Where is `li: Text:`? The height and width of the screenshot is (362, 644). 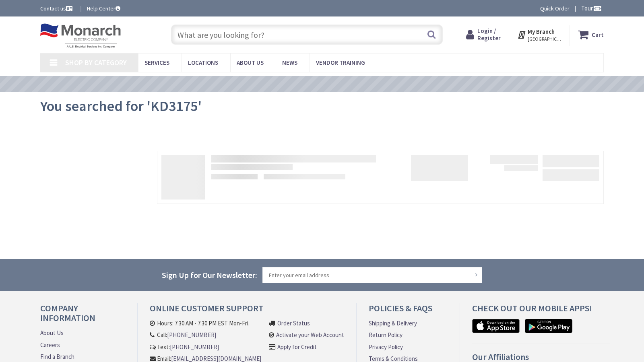 li: Text: is located at coordinates (205, 347).